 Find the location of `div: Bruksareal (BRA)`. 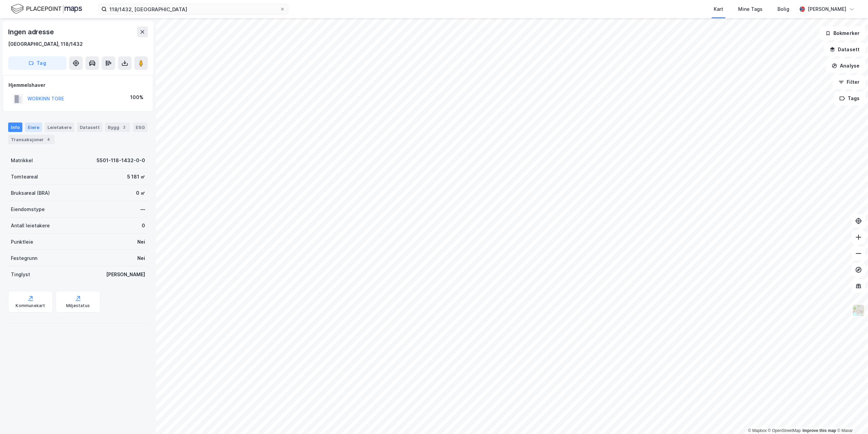

div: Bruksareal (BRA) is located at coordinates (30, 193).